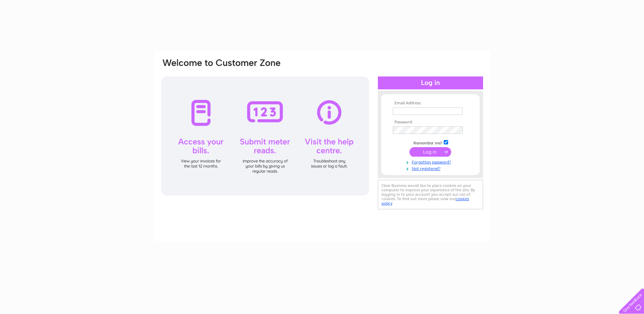 The width and height of the screenshot is (644, 314). I want to click on a: Not registered?, so click(431, 168).